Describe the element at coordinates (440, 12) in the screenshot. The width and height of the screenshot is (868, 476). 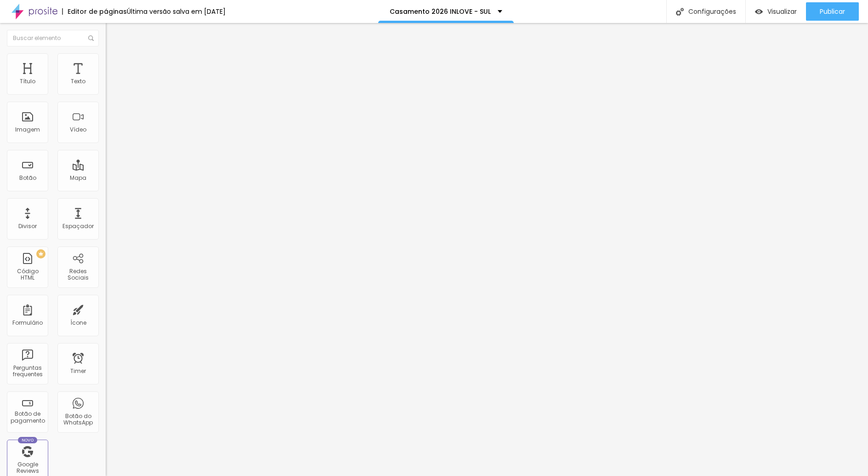
I see `p: Casamento 2026 INLOVE - SUL` at that location.